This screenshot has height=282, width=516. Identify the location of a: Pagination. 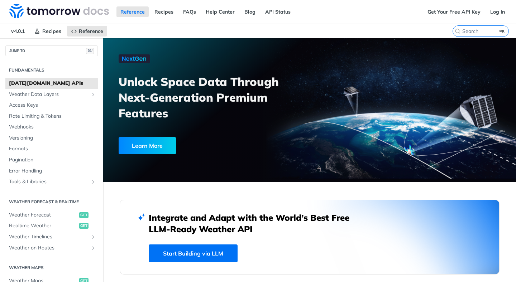
(52, 160).